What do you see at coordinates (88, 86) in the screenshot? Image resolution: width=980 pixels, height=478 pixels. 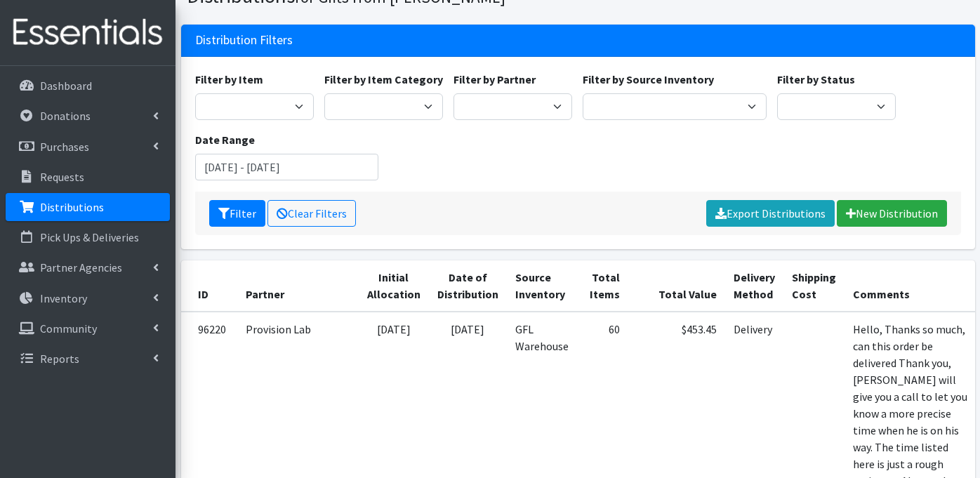 I see `a: Dashboard` at bounding box center [88, 86].